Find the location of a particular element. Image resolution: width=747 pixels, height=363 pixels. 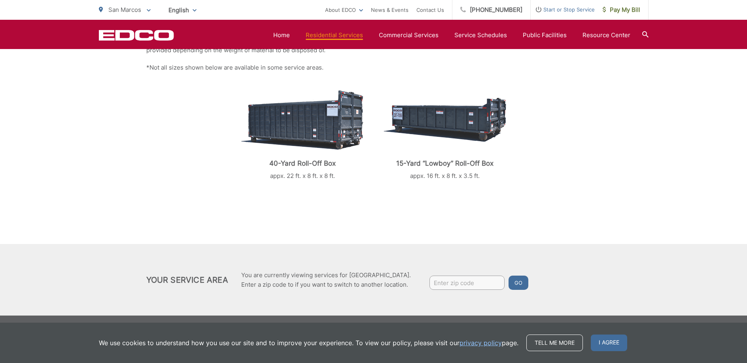

a: EDCD logo. Return to the homepage. is located at coordinates (136, 35).